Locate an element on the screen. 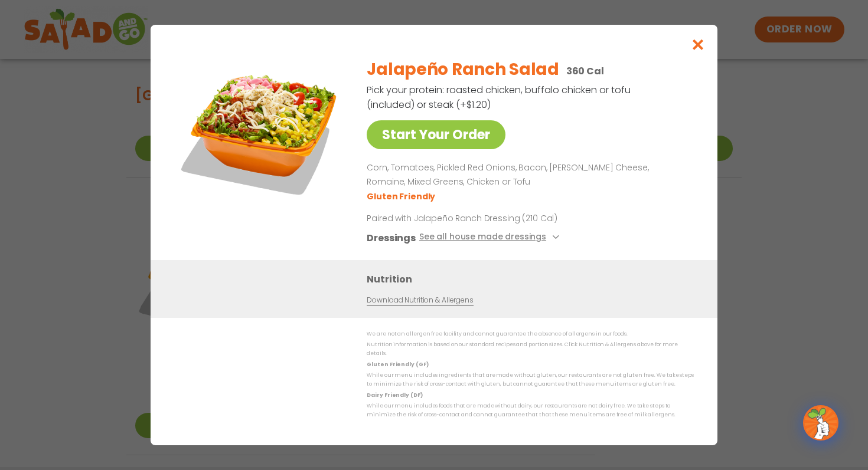 The image size is (868, 470). p: 360 Cal is located at coordinates (585, 70).